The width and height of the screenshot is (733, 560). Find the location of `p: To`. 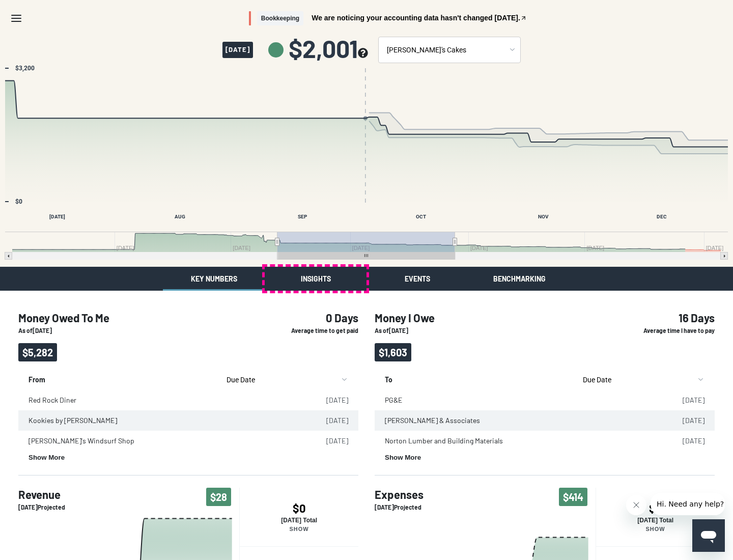

p: To is located at coordinates (476, 377).